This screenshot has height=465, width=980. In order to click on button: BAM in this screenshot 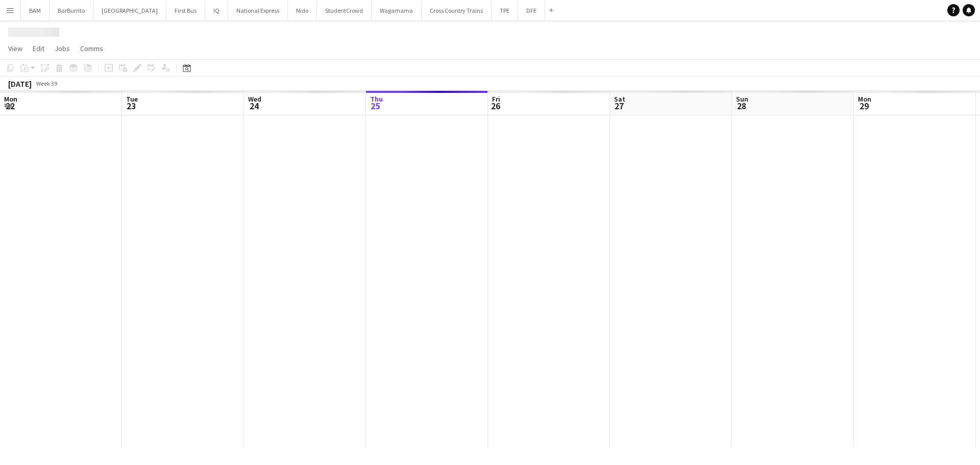, I will do `click(35, 10)`.